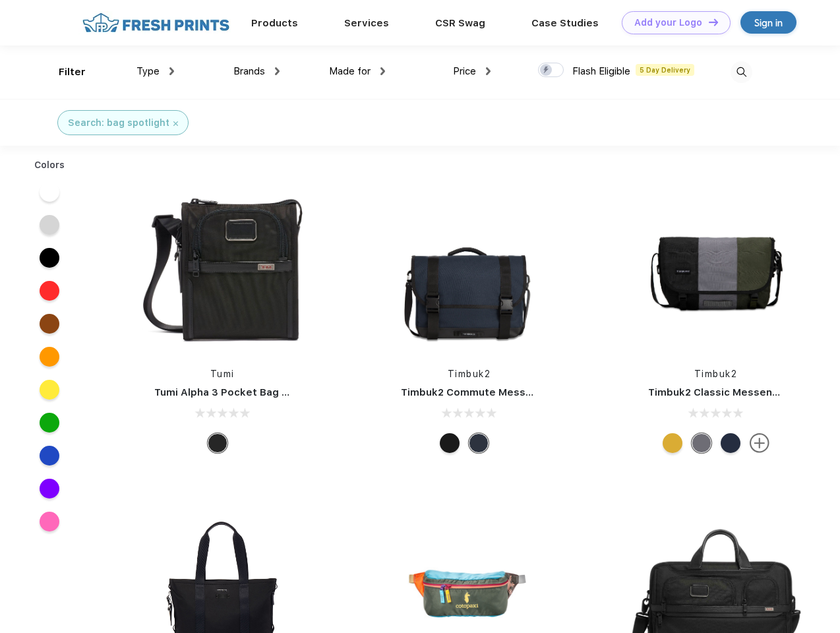 The image size is (840, 633). I want to click on div: Eco Army Pop, so click(702, 443).